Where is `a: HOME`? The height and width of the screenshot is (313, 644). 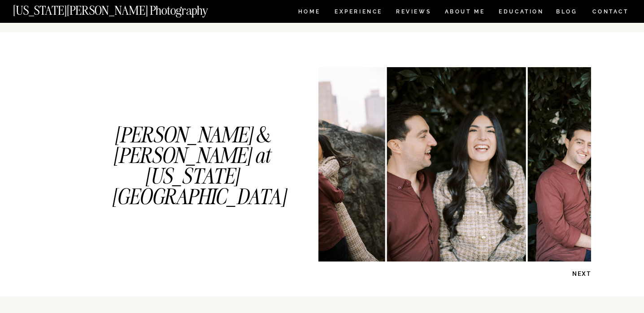 a: HOME is located at coordinates (309, 13).